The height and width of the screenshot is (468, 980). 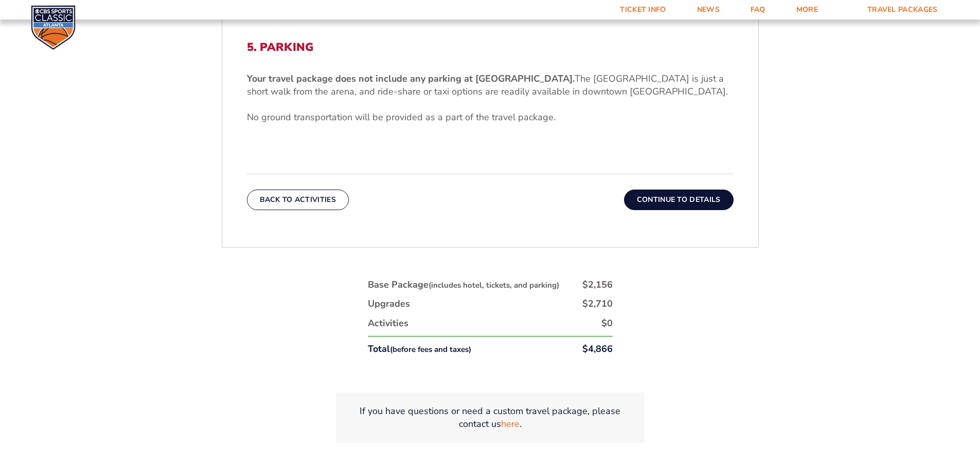 What do you see at coordinates (490, 418) in the screenshot?
I see `p: If you have questions or need a custom travel package, please contact us .` at bounding box center [490, 418].